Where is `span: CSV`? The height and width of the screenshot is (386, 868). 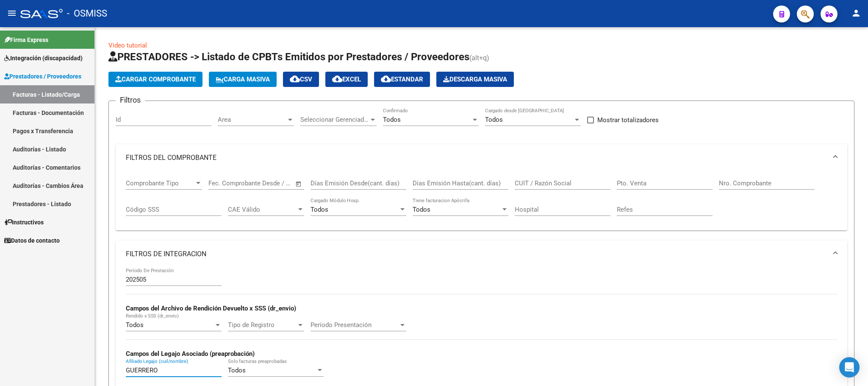 span: CSV is located at coordinates (301, 80).